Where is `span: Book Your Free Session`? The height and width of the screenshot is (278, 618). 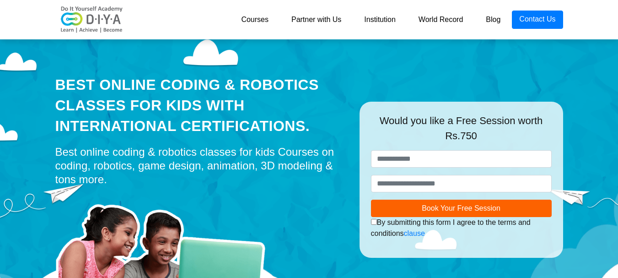 span: Book Your Free Session is located at coordinates (461, 208).